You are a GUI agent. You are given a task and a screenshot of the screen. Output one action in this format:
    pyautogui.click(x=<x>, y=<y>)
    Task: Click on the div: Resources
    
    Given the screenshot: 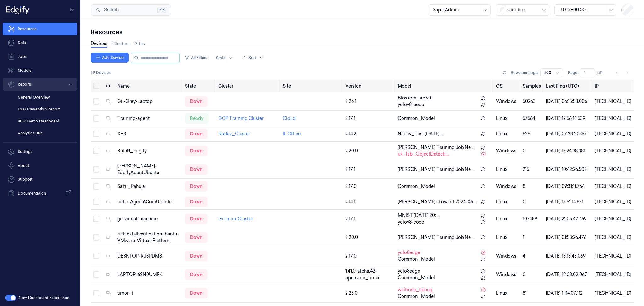 What is the action you would take?
    pyautogui.click(x=362, y=32)
    